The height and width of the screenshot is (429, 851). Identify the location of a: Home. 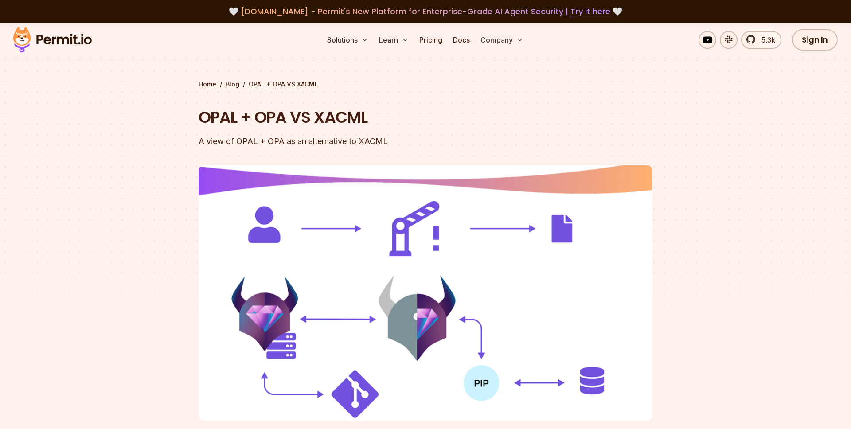
(207, 84).